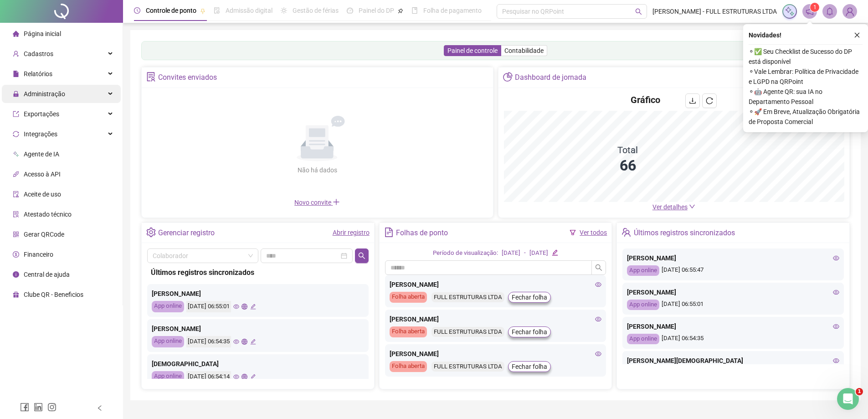 Image resolution: width=868 pixels, height=419 pixels. Describe the element at coordinates (47, 274) in the screenshot. I see `span: Central de ajuda` at that location.